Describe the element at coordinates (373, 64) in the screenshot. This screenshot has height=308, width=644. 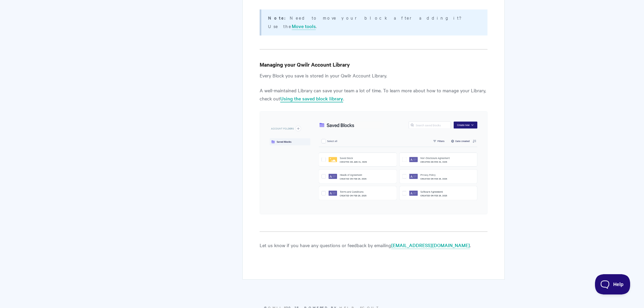
I see `h4: Managing your Qwilr Account Library` at that location.